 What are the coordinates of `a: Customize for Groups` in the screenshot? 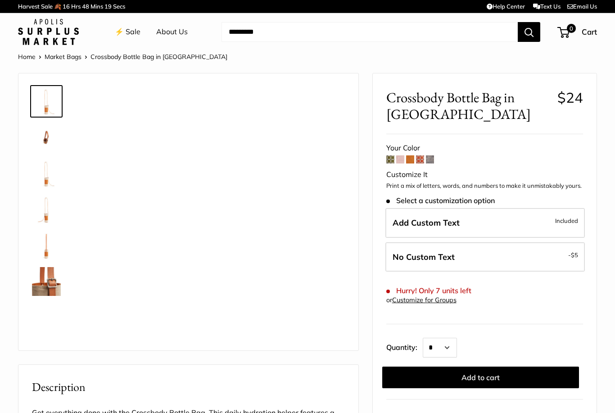 It's located at (424, 300).